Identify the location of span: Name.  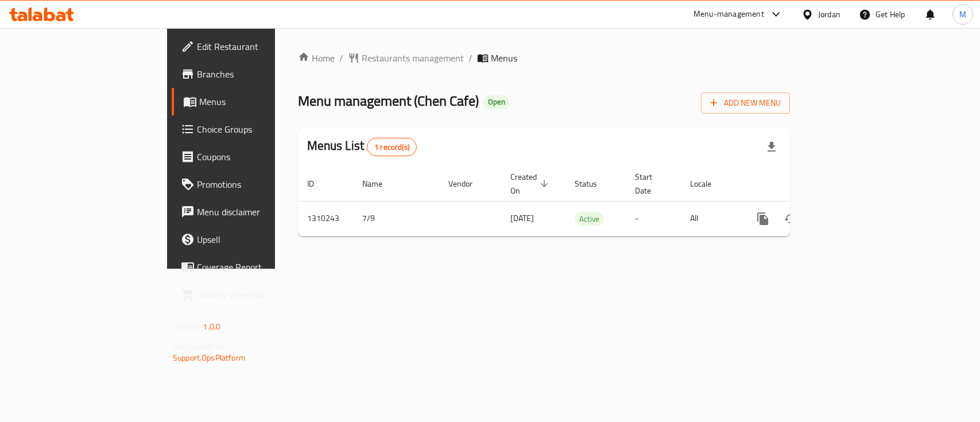
(380, 184).